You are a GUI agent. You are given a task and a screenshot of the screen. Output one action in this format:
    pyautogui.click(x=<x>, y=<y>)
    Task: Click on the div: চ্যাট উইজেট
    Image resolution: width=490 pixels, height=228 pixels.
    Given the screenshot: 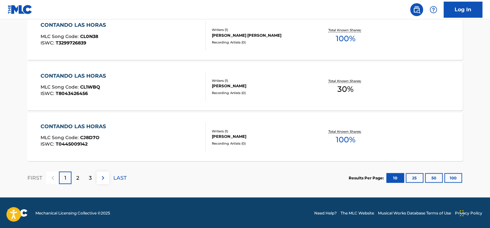 What is the action you would take?
    pyautogui.click(x=474, y=212)
    